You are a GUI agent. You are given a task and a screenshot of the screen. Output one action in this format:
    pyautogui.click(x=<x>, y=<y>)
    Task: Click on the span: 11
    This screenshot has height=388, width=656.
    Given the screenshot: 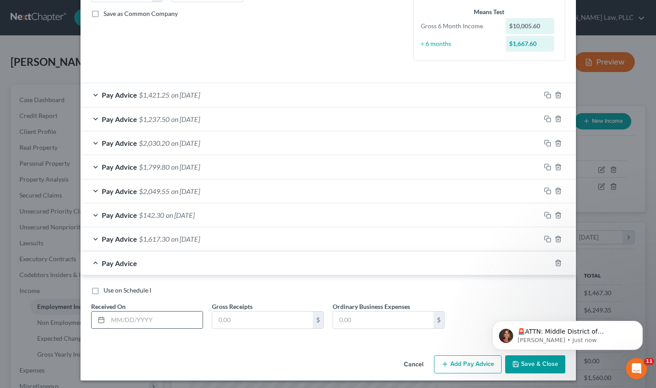 What is the action you would take?
    pyautogui.click(x=649, y=362)
    